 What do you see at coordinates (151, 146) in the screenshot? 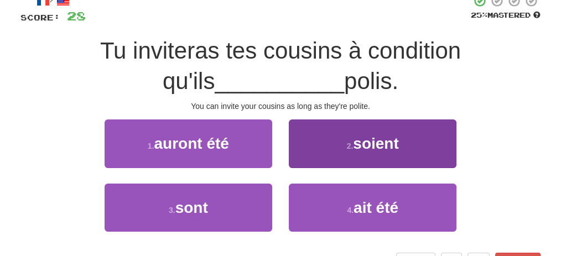
I see `small: 1 .` at bounding box center [151, 146].